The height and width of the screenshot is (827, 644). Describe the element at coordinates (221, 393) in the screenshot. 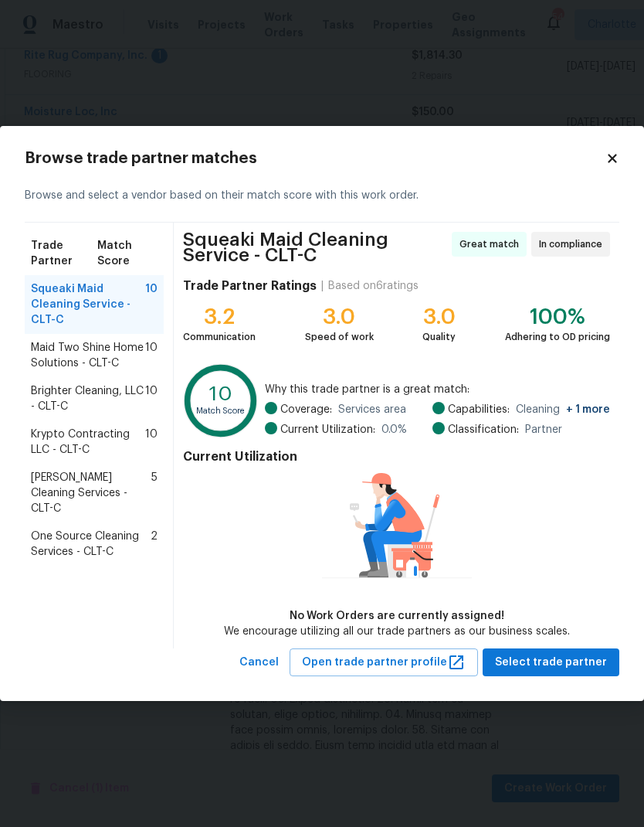

I see `text: 10` at that location.